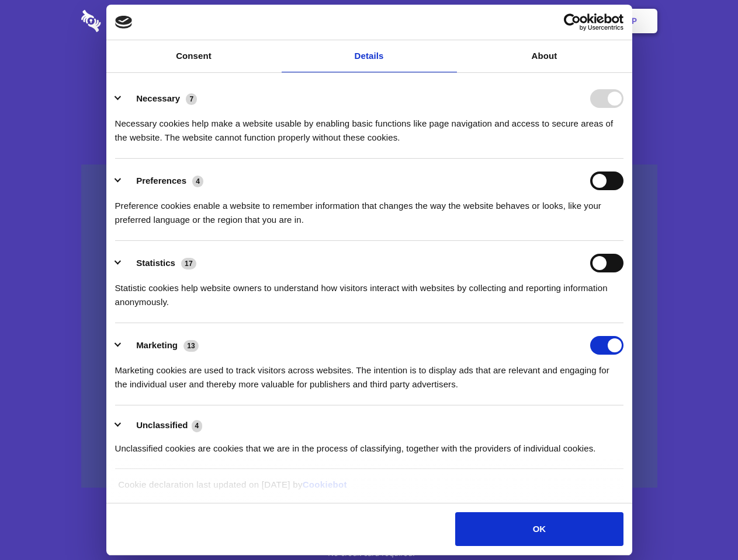  What do you see at coordinates (369, 373) in the screenshot?
I see `div: Marketing cookies are used to track visitors across websites. The intention is to display ads tha...` at bounding box center [369, 373].